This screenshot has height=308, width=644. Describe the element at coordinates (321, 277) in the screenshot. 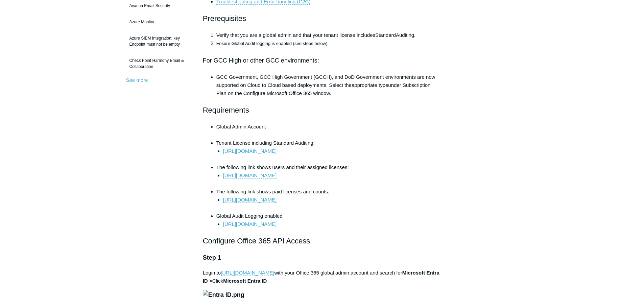

I see `strong: Microsoft Entra ID >` at that location.